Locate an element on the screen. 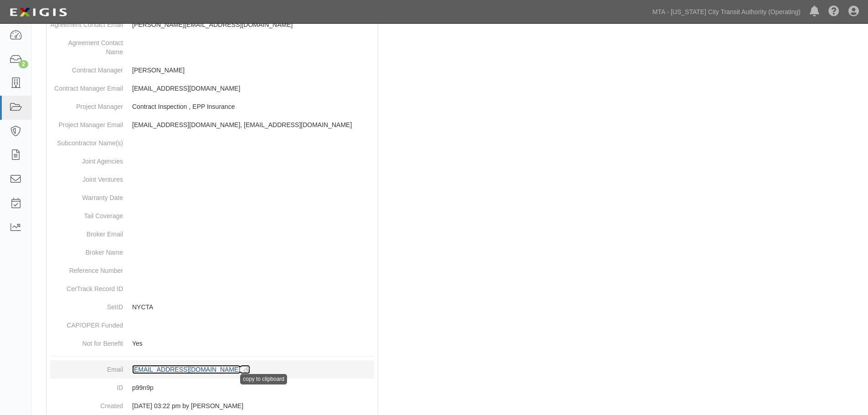 This screenshot has height=415, width=868. dt: SetID is located at coordinates (87, 305).